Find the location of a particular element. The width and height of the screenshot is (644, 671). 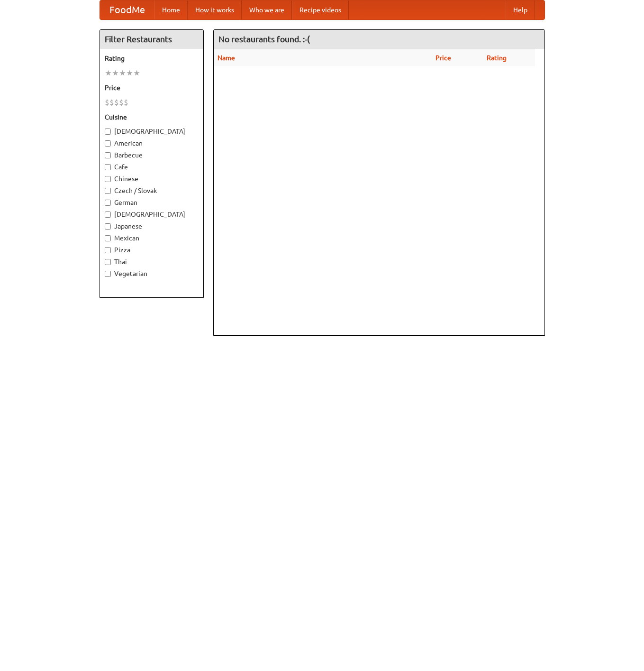

label: Thai is located at coordinates (152, 262).